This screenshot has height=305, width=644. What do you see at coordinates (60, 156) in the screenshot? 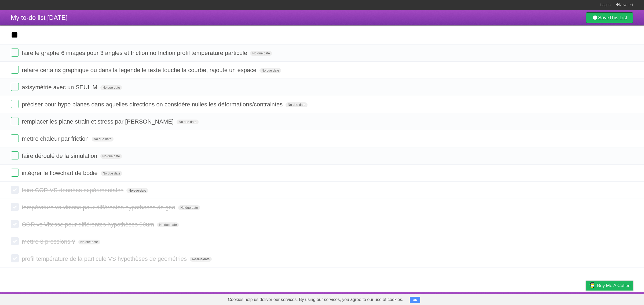
I see `span: faire déroulé de la simulation` at bounding box center [60, 156].